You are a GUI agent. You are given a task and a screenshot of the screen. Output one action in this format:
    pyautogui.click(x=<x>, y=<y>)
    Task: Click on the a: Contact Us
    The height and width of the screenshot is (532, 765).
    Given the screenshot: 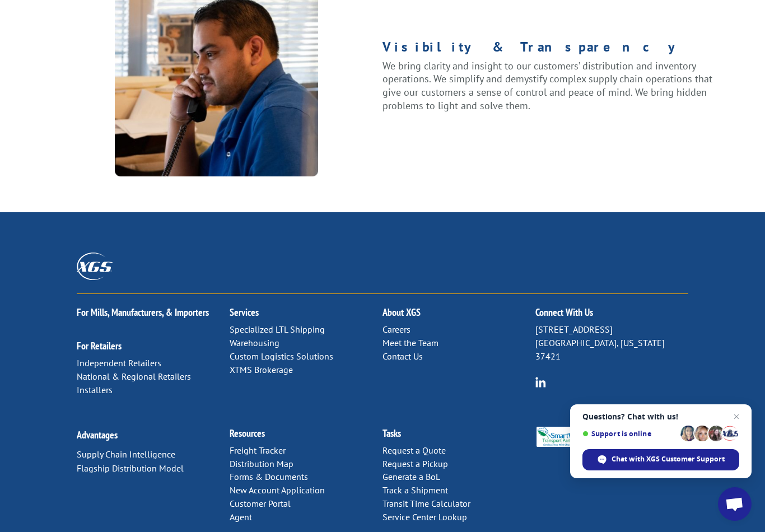 What is the action you would take?
    pyautogui.click(x=403, y=357)
    